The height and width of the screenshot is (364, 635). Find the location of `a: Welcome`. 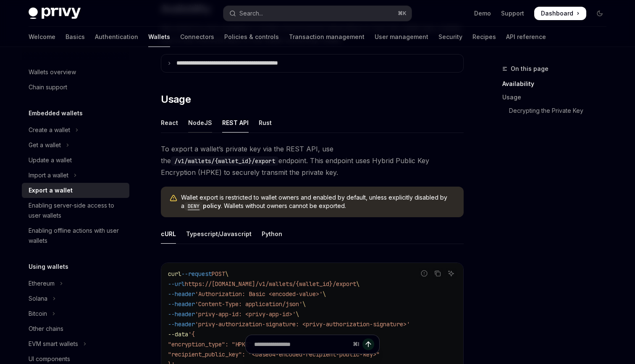

a: Welcome is located at coordinates (42, 37).